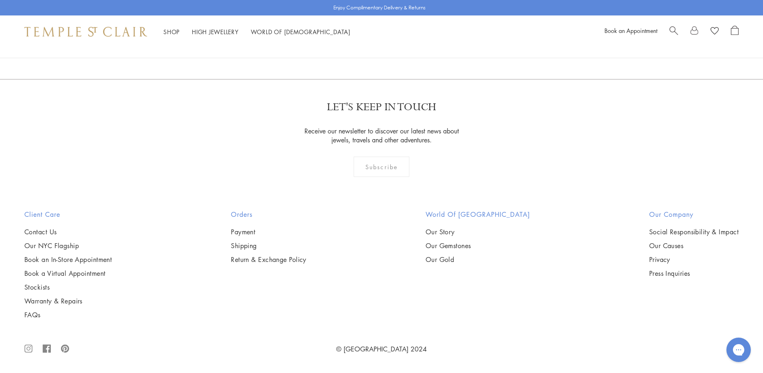 The width and height of the screenshot is (763, 373). What do you see at coordinates (694, 214) in the screenshot?
I see `h2: Our Company` at bounding box center [694, 214].